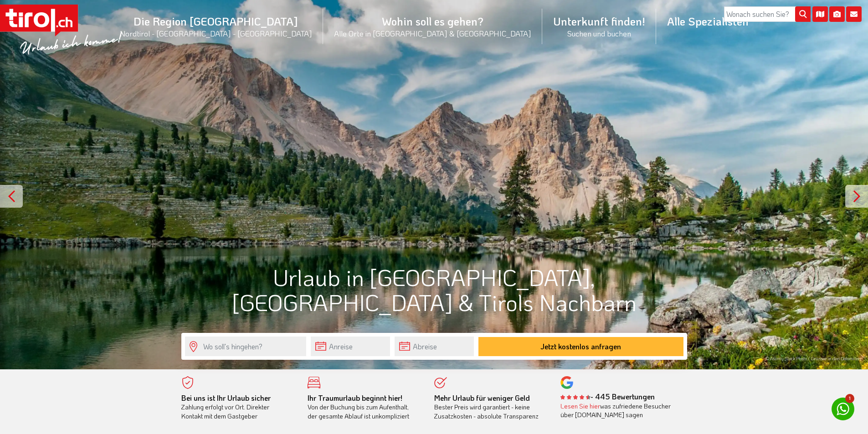 The width and height of the screenshot is (868, 434). What do you see at coordinates (491, 407) in the screenshot?
I see `div: Bester Preis wird garantiert - keine Zusatzkosten - absolute Transparenz` at bounding box center [491, 407].